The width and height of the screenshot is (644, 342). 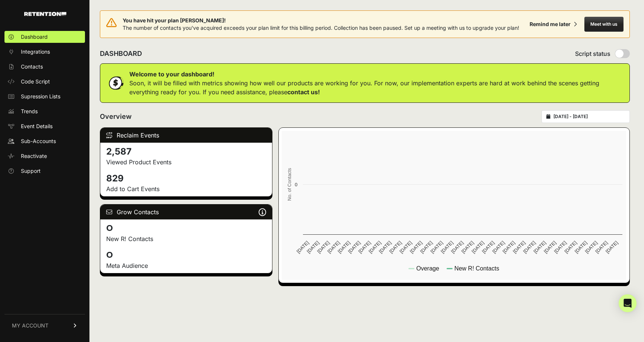 I want to click on a: Trends, so click(x=45, y=111).